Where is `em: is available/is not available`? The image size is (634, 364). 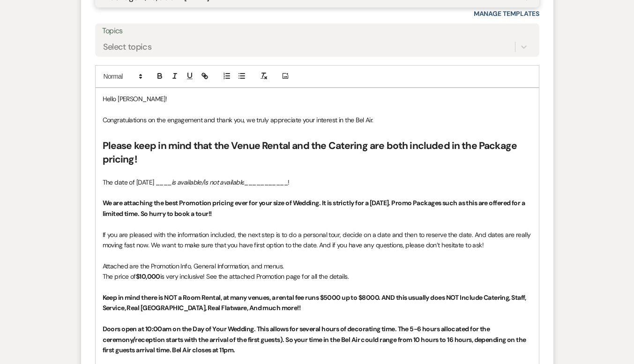
em: is available/is not available is located at coordinates (208, 182).